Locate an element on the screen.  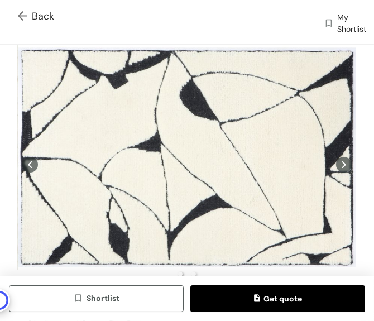
span: Shortlist is located at coordinates (96, 298).